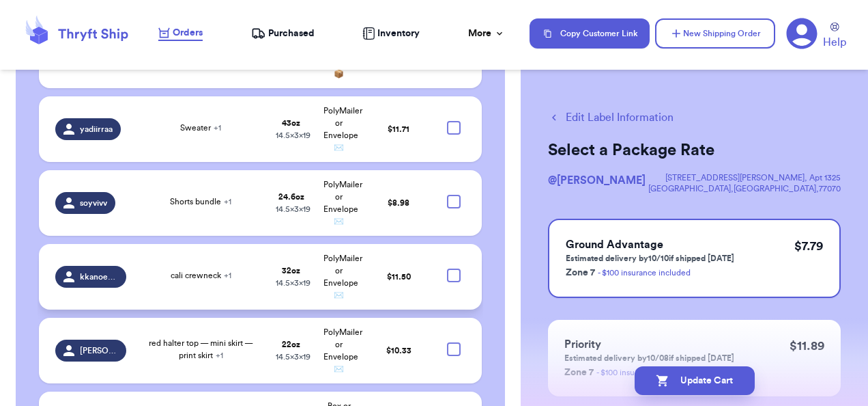 The width and height of the screenshot is (868, 406). Describe the element at coordinates (292, 197) in the screenshot. I see `strong: 24.6 oz` at that location.